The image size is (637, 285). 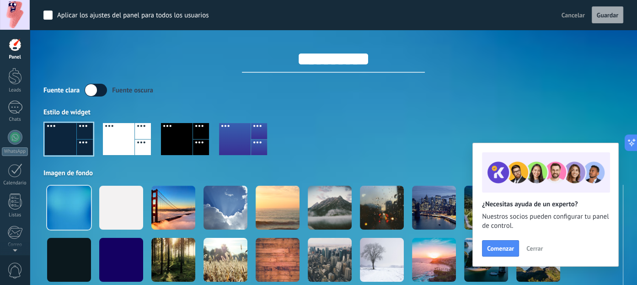 I want to click on button: Guardar, so click(x=607, y=15).